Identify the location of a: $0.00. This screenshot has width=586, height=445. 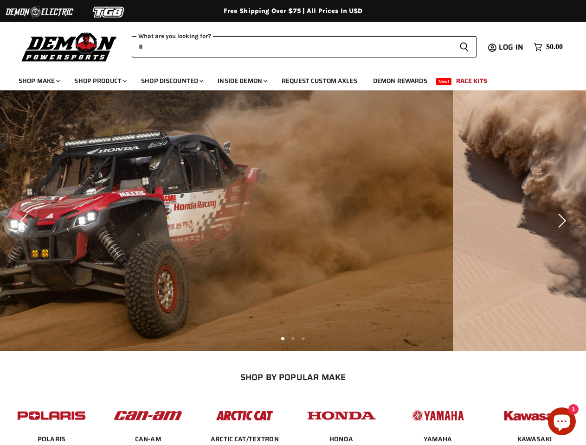
(548, 47).